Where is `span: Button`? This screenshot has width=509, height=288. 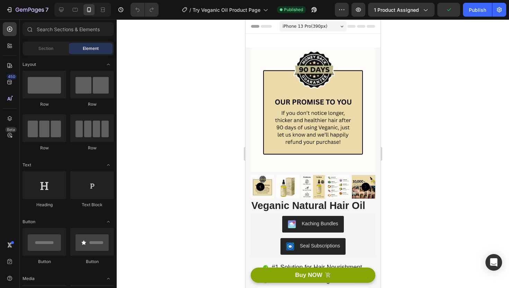 span: Button is located at coordinates (29, 222).